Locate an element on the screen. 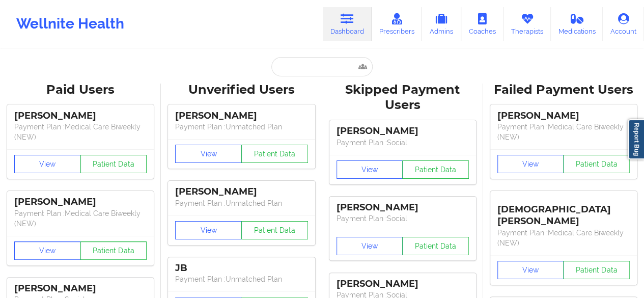  a: Report Bug is located at coordinates (636, 139).